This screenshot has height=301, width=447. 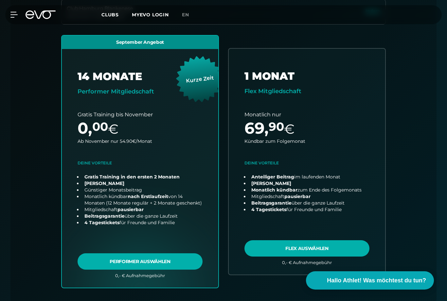 What do you see at coordinates (110, 15) in the screenshot?
I see `span: Clubs` at bounding box center [110, 15].